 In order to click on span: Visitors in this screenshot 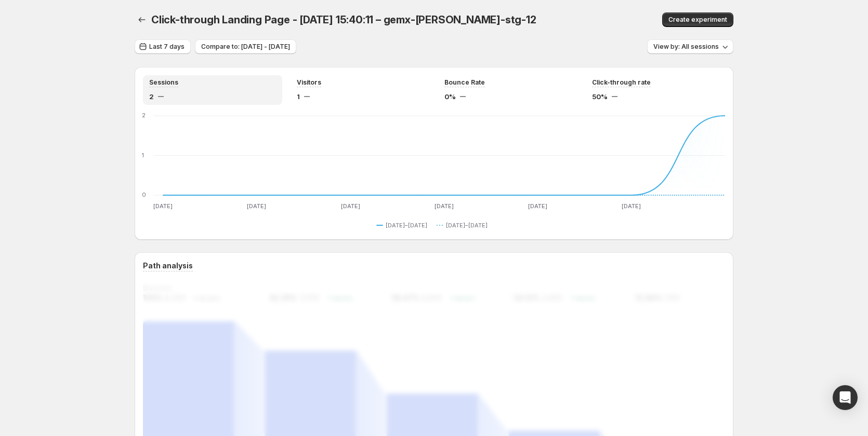, I will do `click(309, 83)`.